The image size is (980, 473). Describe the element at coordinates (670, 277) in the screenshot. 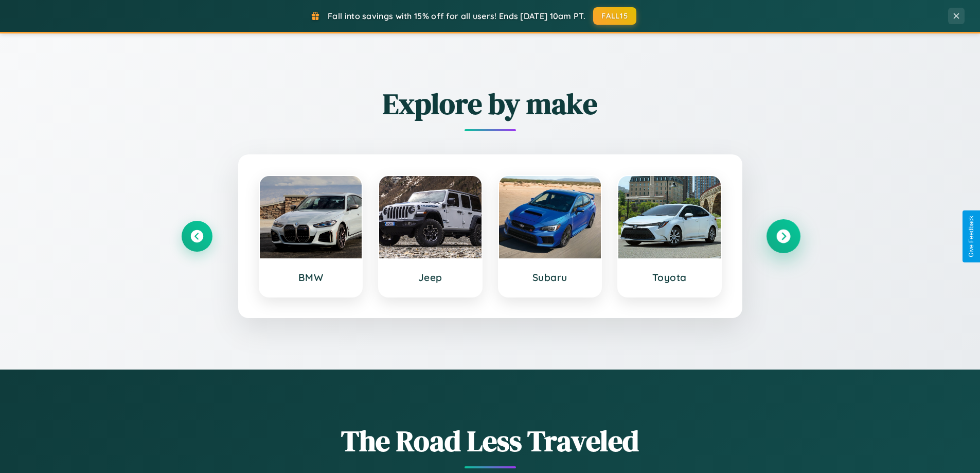

I see `h3: Toyota` at that location.